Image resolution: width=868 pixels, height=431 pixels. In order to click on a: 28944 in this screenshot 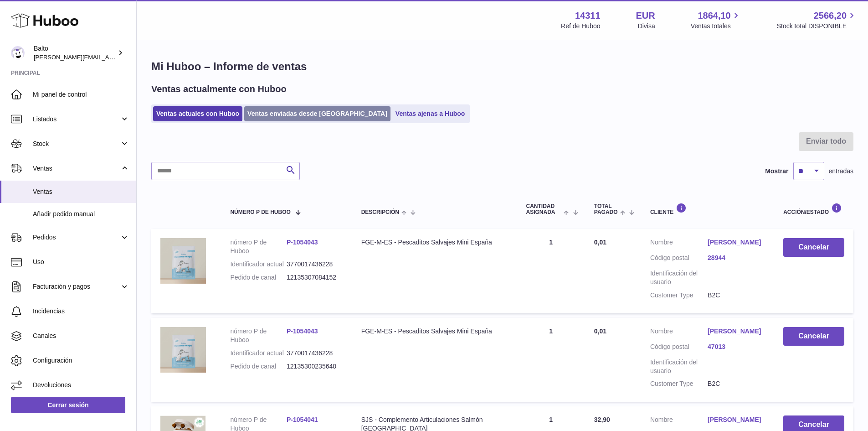, I will do `click(737, 258)`.